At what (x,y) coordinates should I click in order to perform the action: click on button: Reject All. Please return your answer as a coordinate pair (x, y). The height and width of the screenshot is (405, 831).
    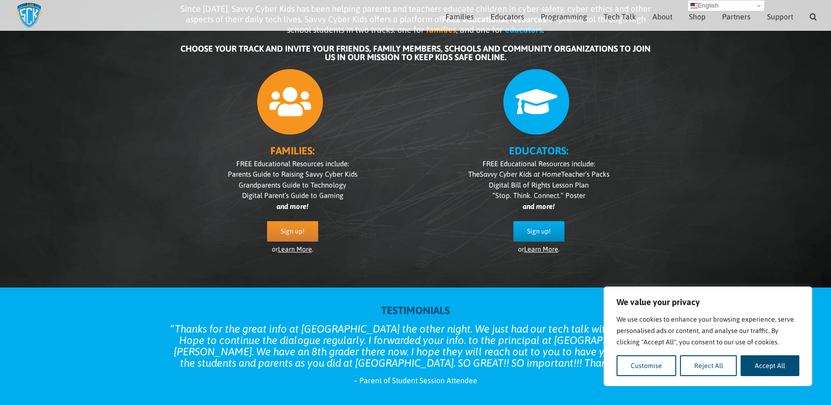
    Looking at the image, I should click on (709, 366).